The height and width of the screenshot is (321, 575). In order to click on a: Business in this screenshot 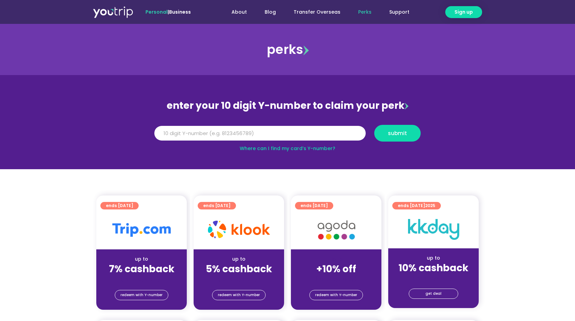, I will do `click(180, 12)`.